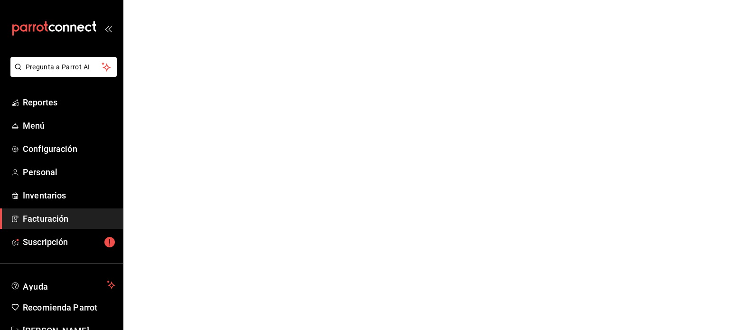 This screenshot has height=330, width=729. What do you see at coordinates (69, 218) in the screenshot?
I see `span: Facturación` at bounding box center [69, 218].